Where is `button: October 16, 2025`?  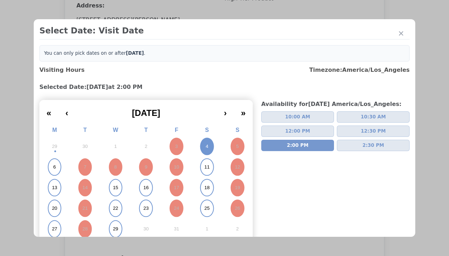
button: October 16, 2025 is located at coordinates (146, 188).